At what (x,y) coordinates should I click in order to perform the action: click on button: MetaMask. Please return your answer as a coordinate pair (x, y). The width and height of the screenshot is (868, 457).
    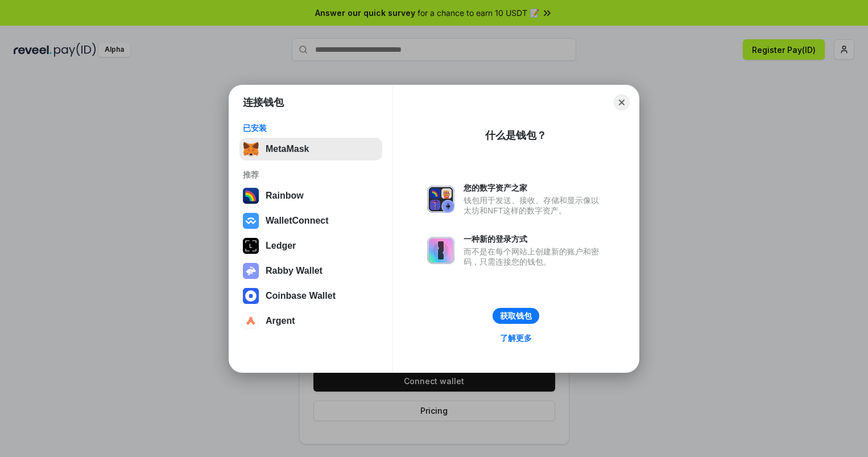
    Looking at the image, I should click on (310, 149).